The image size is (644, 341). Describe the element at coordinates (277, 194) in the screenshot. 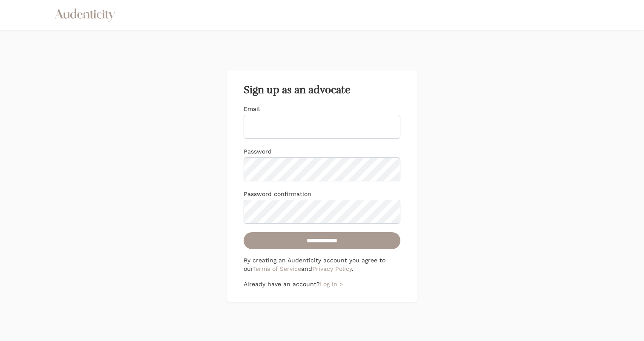

I see `label: Password confirmation` at that location.